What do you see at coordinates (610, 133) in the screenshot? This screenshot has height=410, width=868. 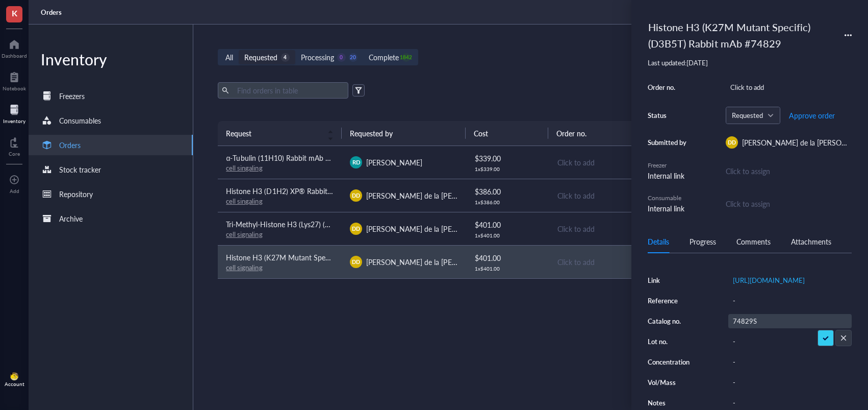 I see `th: Order no.` at bounding box center [610, 133].